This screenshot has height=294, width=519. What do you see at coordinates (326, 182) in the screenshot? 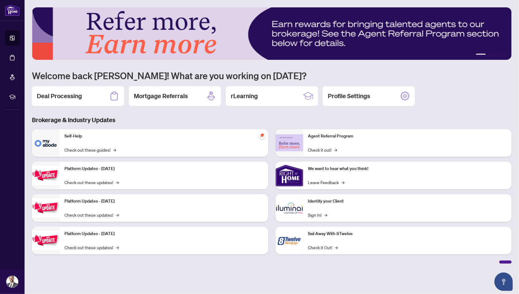
I see `a: Leave Feedback→` at bounding box center [326, 182].